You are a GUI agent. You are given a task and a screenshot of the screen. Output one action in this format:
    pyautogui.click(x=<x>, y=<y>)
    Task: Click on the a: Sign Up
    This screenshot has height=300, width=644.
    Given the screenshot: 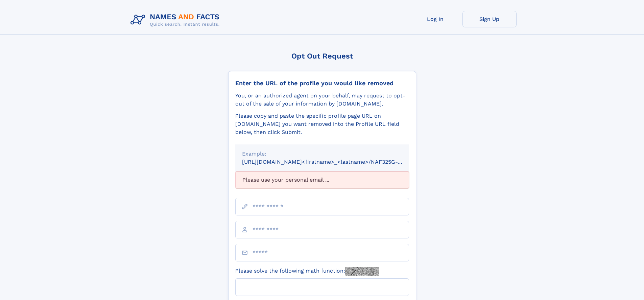 What is the action you would take?
    pyautogui.click(x=489, y=19)
    